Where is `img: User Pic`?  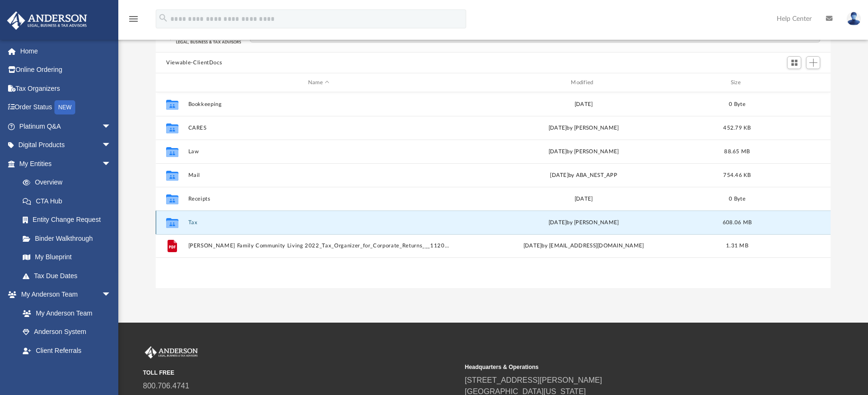
img: User Pic is located at coordinates (854, 18).